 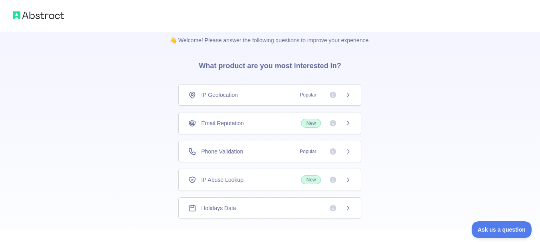 What do you see at coordinates (270, 34) in the screenshot?
I see `p: 👋 Welcome! Please answer the following questions to improve your experience.` at bounding box center [270, 34].